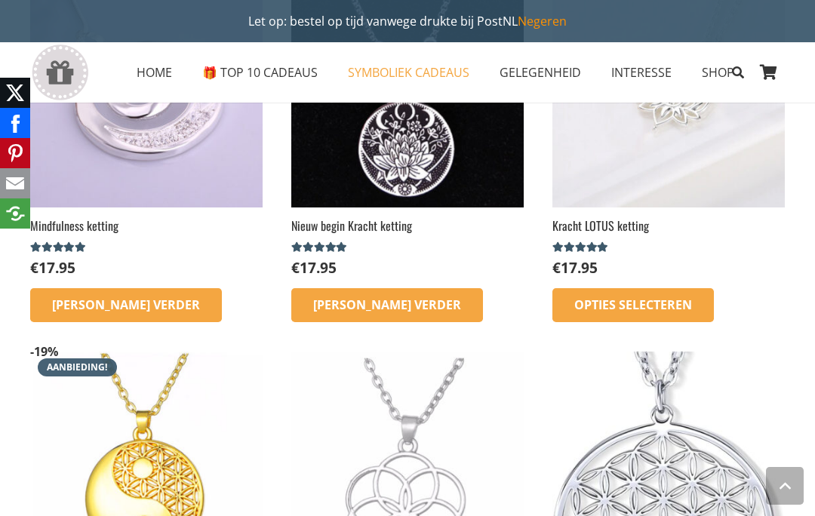  What do you see at coordinates (542, 21) in the screenshot?
I see `a: Negeren` at bounding box center [542, 21].